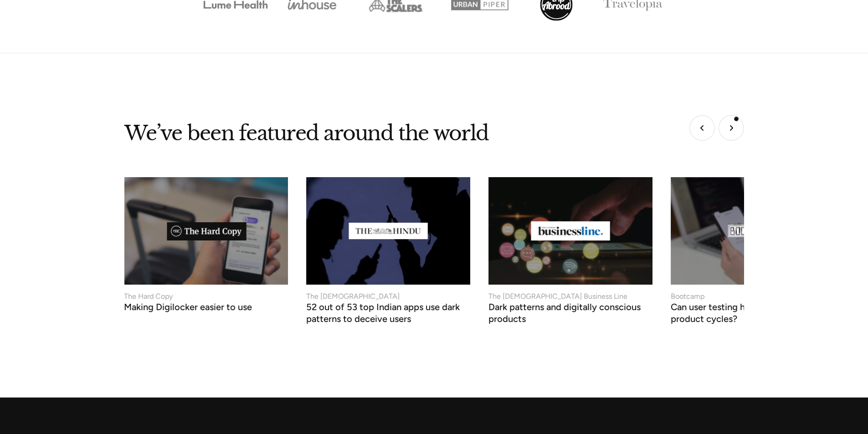  What do you see at coordinates (148, 297) in the screenshot?
I see `div: The Hard Copy` at bounding box center [148, 297].